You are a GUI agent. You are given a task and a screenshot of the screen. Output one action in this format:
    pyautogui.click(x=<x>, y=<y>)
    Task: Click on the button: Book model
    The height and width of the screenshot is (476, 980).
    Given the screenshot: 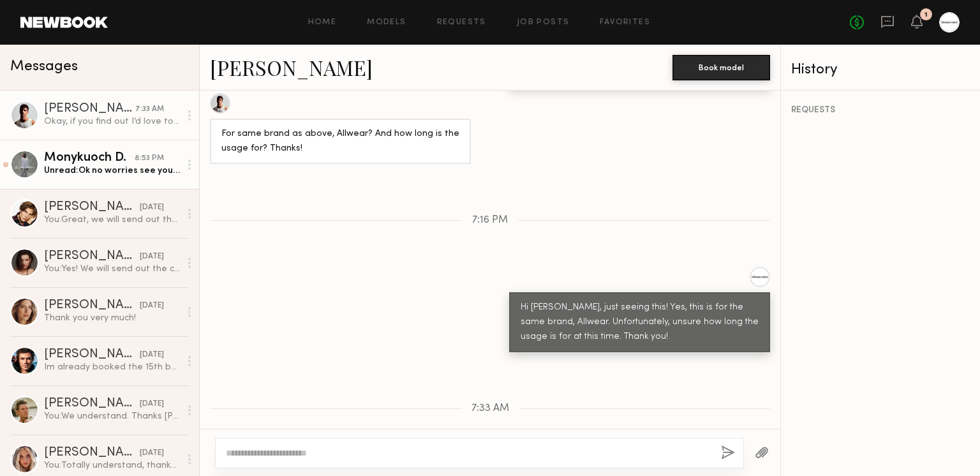 What is the action you would take?
    pyautogui.click(x=721, y=68)
    